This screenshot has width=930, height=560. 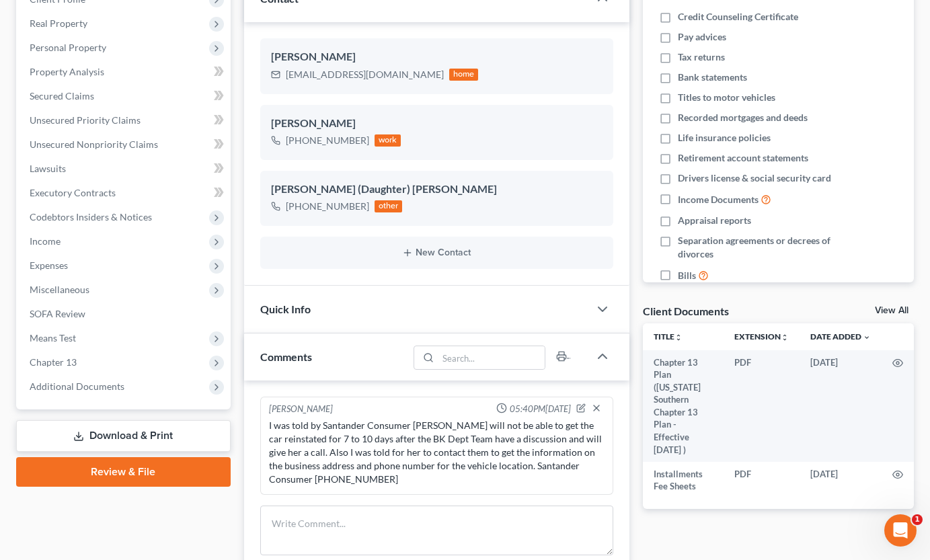 What do you see at coordinates (701, 57) in the screenshot?
I see `span: Tax returns` at bounding box center [701, 57].